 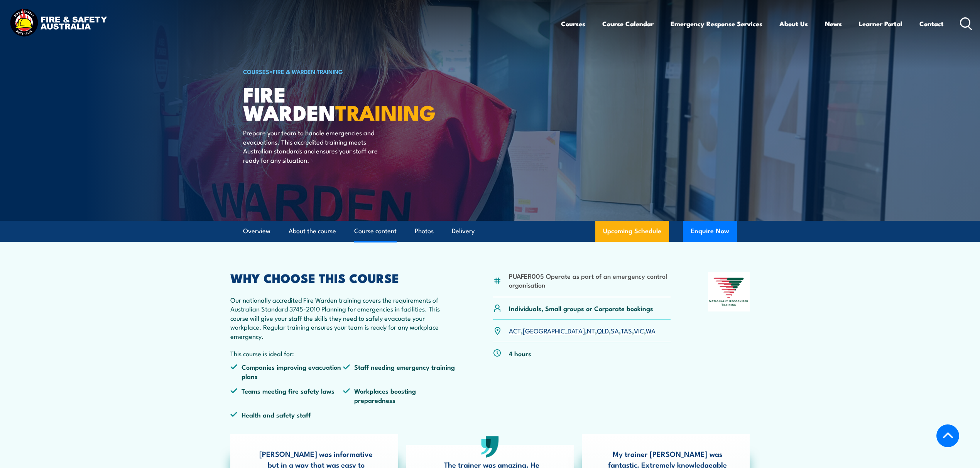 I want to click on a: NT, so click(x=591, y=331).